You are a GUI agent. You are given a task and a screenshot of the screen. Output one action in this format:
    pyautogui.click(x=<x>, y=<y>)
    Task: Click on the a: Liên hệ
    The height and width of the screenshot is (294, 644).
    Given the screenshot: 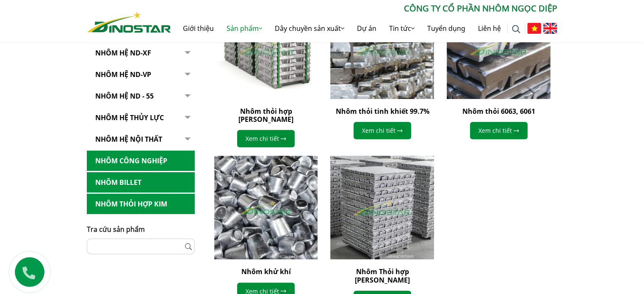 What is the action you would take?
    pyautogui.click(x=490, y=28)
    